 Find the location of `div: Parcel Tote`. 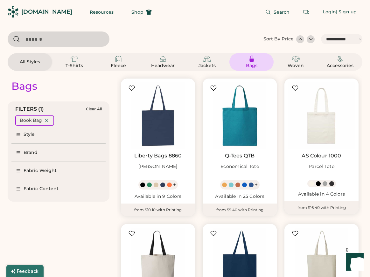

div: Parcel Tote is located at coordinates (322, 167).